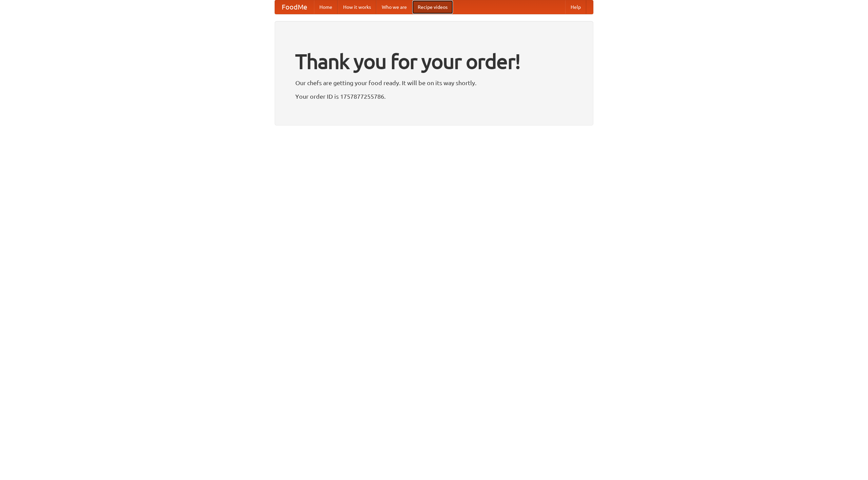 The width and height of the screenshot is (868, 480). I want to click on p: Our chefs are getting your food ready. It will be on its way shortly., so click(434, 83).